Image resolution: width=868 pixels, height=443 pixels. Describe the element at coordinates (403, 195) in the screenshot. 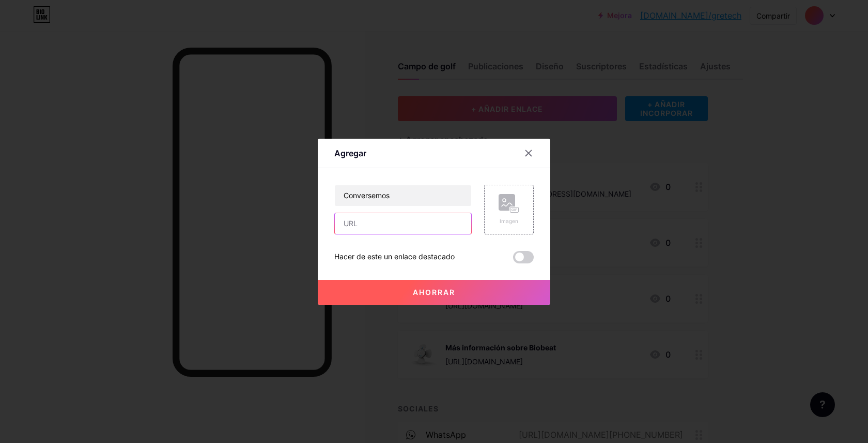

I see `input: Título` at that location.